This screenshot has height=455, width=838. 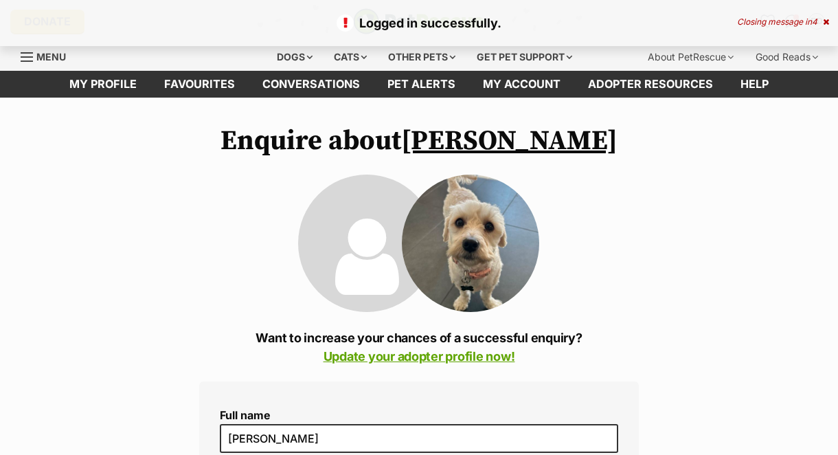 I want to click on a: Favourites, so click(x=199, y=84).